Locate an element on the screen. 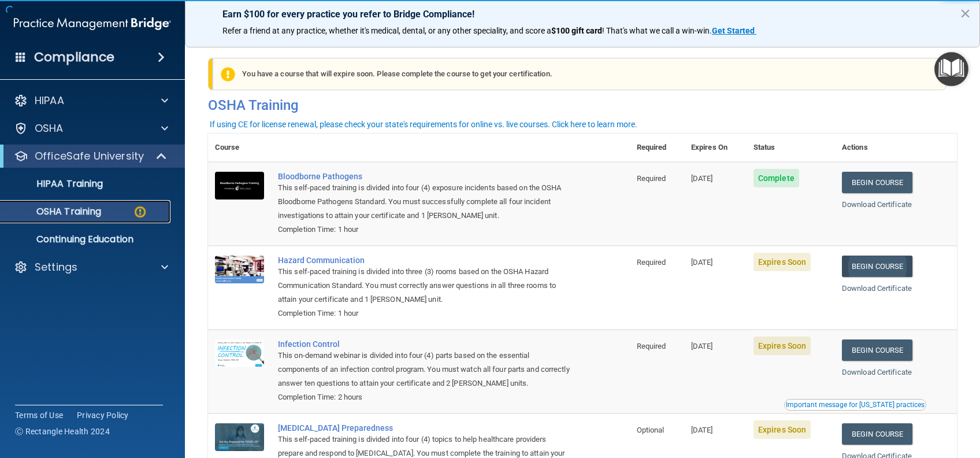  img: exclamation-circle-solid-warning.7ed2984d.png is located at coordinates (228, 74).